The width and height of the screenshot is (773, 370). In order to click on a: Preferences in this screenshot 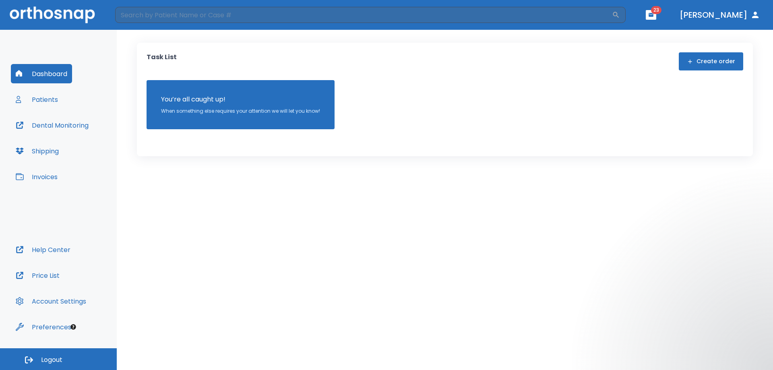, I will do `click(43, 327)`.